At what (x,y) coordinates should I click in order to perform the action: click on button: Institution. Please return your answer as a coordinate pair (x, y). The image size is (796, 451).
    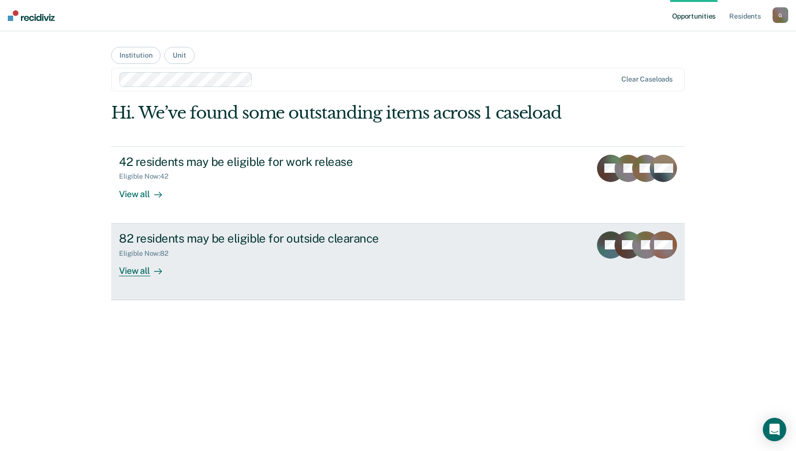
    Looking at the image, I should click on (136, 55).